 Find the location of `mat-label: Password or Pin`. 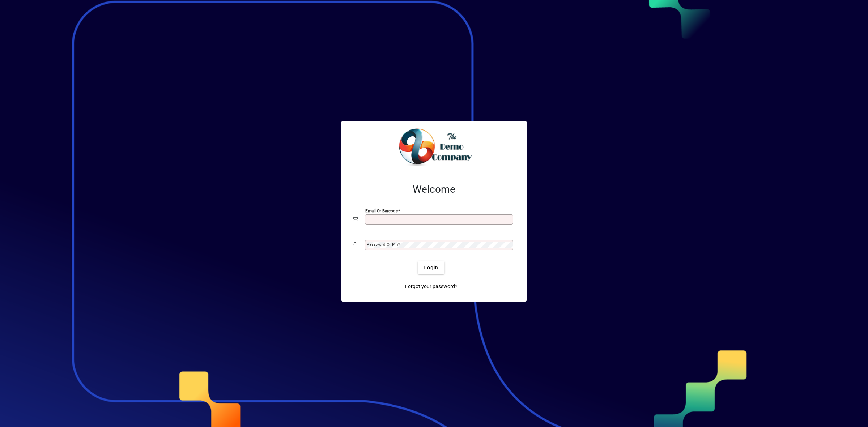

mat-label: Password or Pin is located at coordinates (383, 244).